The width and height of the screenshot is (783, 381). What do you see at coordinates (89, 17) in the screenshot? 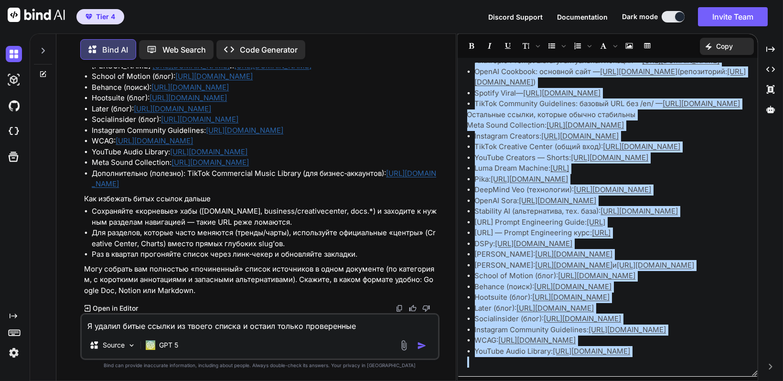
I see `img: premium` at bounding box center [89, 17].